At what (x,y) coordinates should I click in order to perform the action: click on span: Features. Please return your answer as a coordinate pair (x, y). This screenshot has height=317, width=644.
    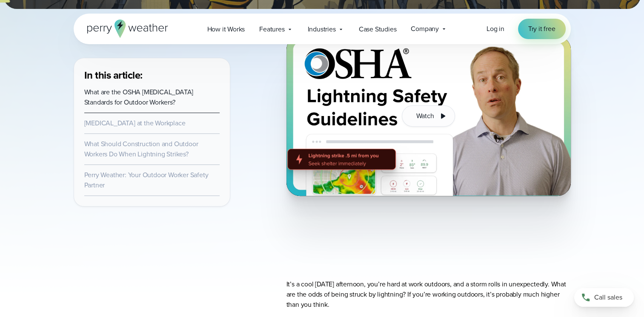
    Looking at the image, I should click on (271, 29).